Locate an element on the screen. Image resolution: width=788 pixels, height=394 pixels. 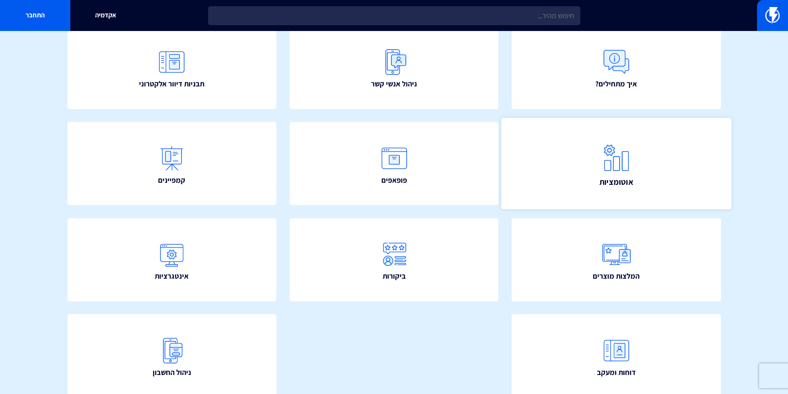
span: ניהול החשבון is located at coordinates (172, 373).